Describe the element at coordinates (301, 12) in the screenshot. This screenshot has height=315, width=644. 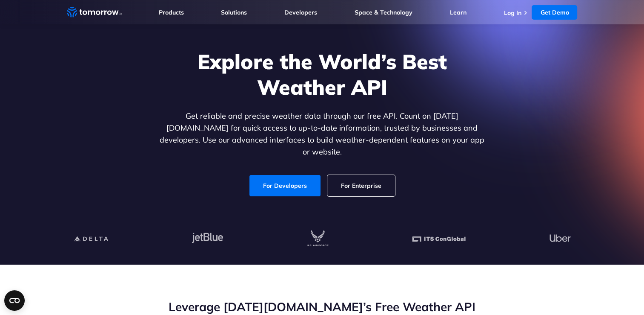
I see `a: Developers` at that location.